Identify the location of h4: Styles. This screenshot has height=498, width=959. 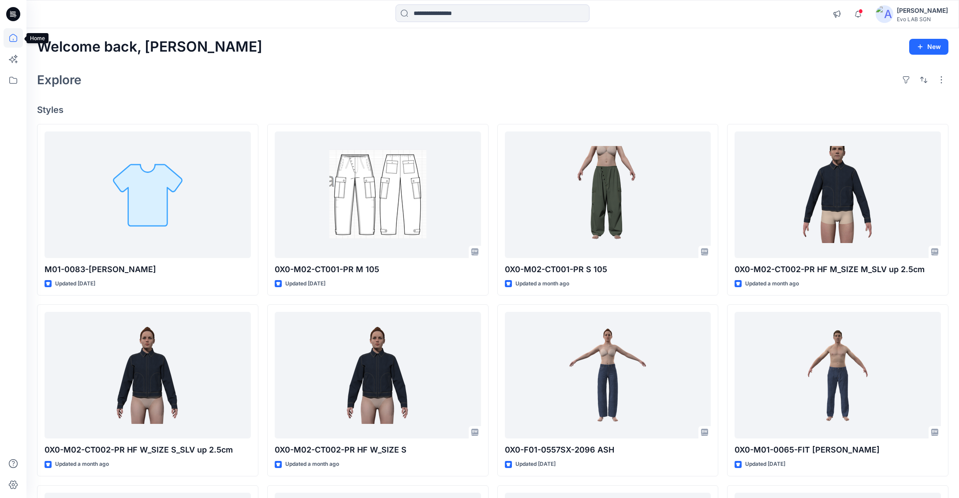
(492, 110).